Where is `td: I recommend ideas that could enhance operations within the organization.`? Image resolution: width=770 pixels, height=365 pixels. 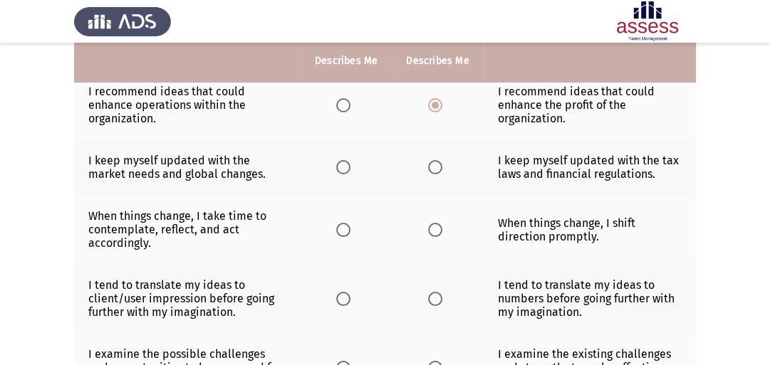 td: I recommend ideas that could enhance operations within the organization. is located at coordinates (187, 105).